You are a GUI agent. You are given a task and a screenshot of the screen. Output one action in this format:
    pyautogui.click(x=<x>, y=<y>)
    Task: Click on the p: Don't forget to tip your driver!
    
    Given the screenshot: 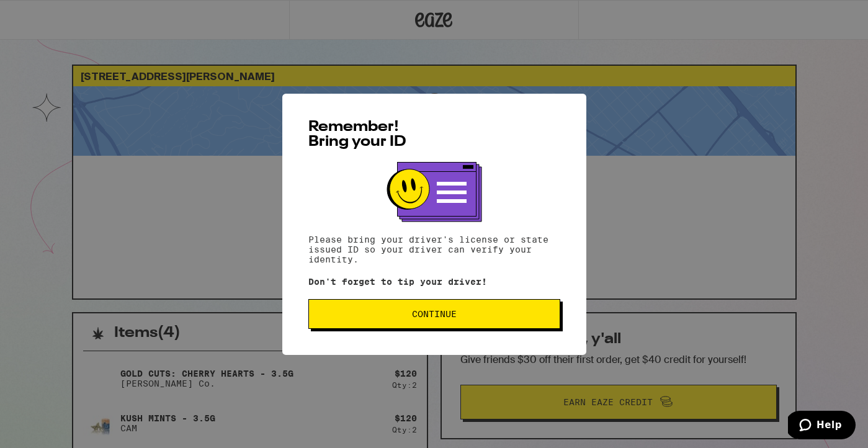 What is the action you would take?
    pyautogui.click(x=434, y=282)
    